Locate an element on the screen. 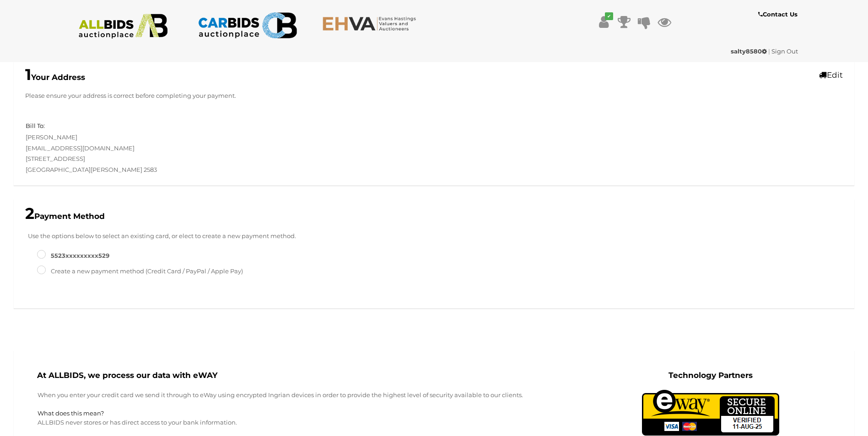 This screenshot has height=436, width=868. b: Contact Us is located at coordinates (777, 14).